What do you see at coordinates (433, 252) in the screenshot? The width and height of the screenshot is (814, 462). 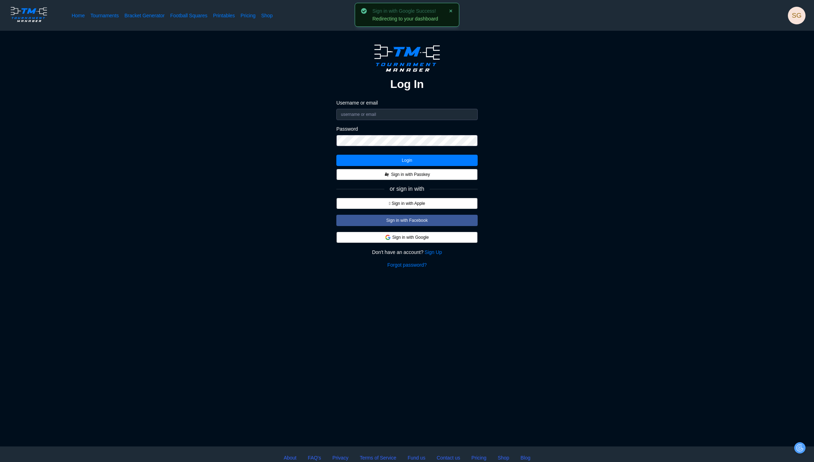 I see `a: Sign Up` at bounding box center [433, 252].